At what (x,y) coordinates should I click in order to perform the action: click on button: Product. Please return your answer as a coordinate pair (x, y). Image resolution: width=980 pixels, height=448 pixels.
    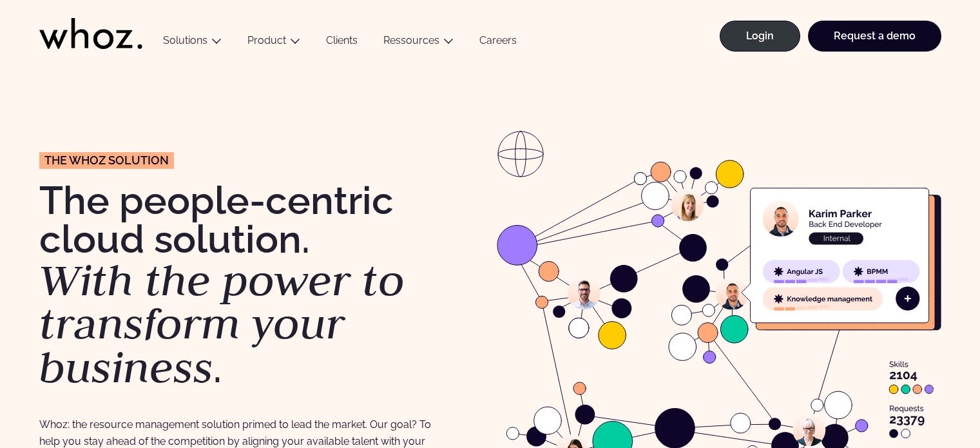
    Looking at the image, I should click on (274, 42).